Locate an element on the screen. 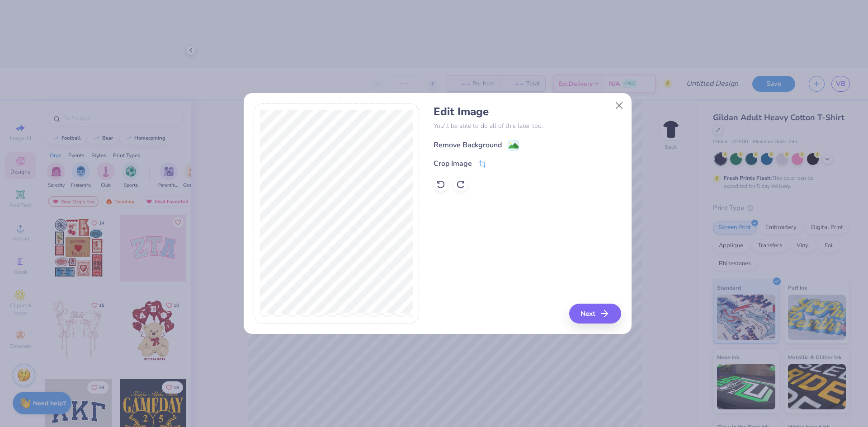 The image size is (868, 427). div: Remove Background is located at coordinates (467, 145).